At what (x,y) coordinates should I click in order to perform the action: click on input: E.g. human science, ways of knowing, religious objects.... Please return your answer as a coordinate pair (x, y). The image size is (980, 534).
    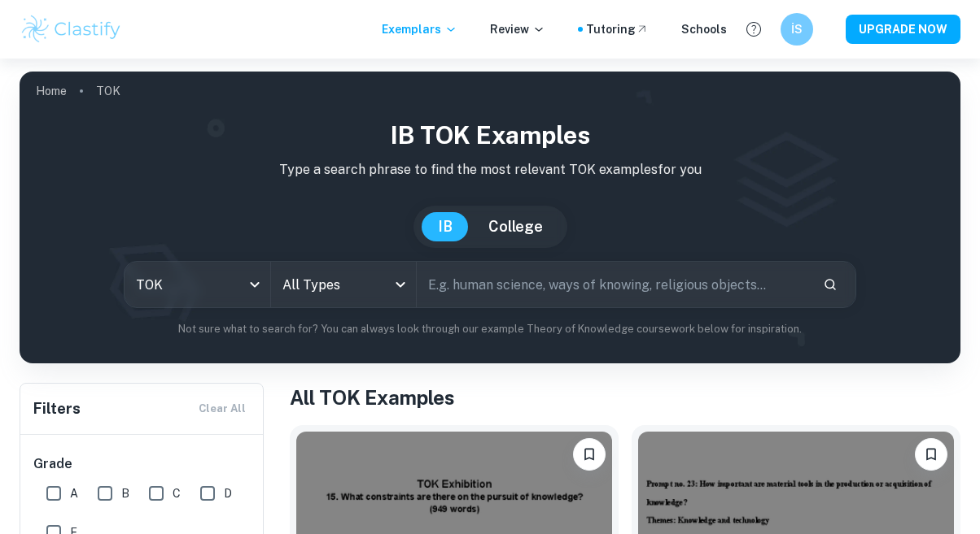
    Looking at the image, I should click on (613, 284).